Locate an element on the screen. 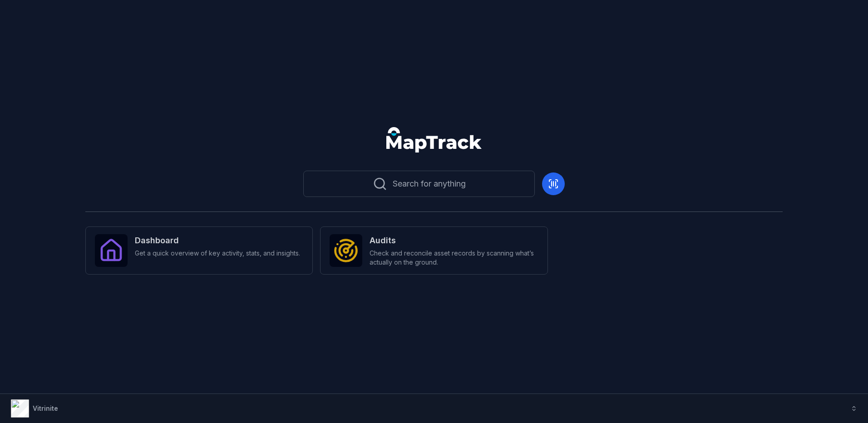 The image size is (868, 423). span: Search for anything is located at coordinates (429, 184).